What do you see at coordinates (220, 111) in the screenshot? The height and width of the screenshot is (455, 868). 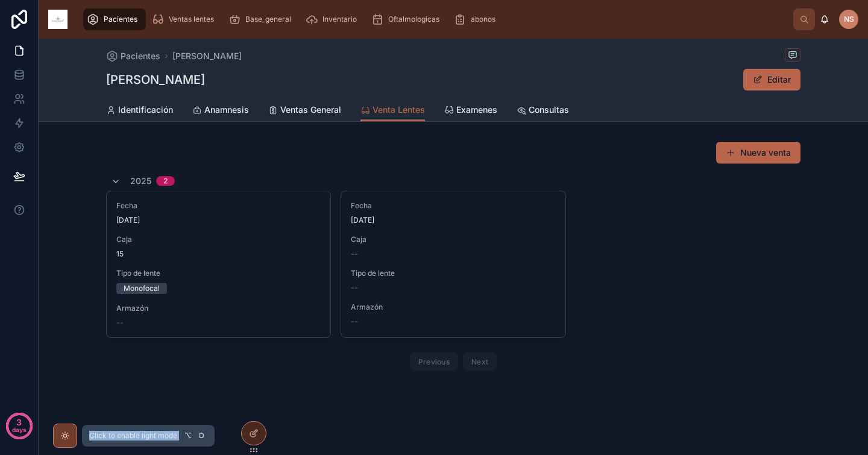 I see `a: Anamnesis` at bounding box center [220, 111].